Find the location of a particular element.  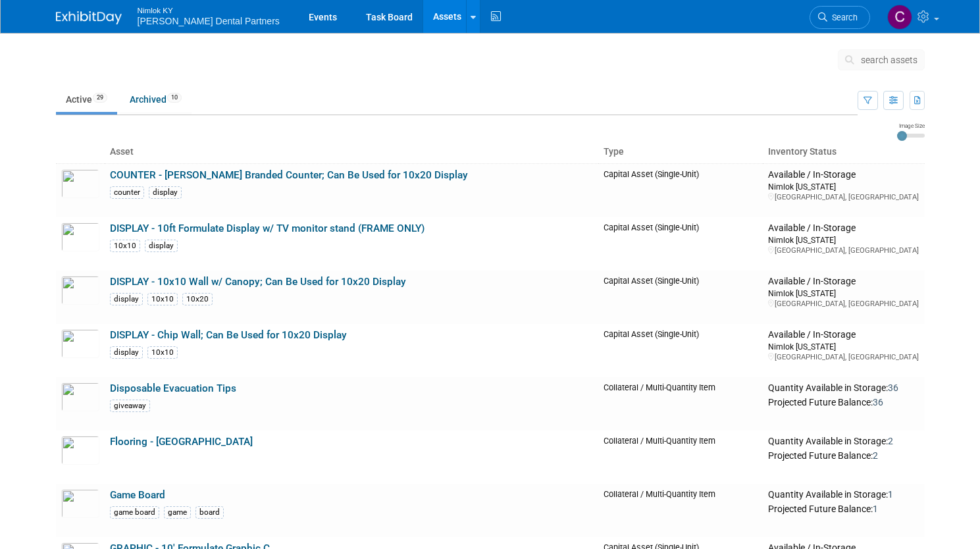

div: 10x20 is located at coordinates (197, 299).